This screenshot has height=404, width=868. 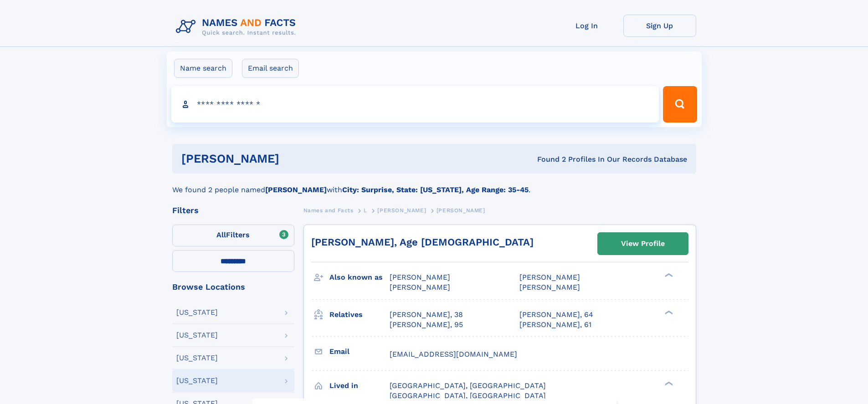 What do you see at coordinates (360, 315) in the screenshot?
I see `h3: Relatives` at bounding box center [360, 315].